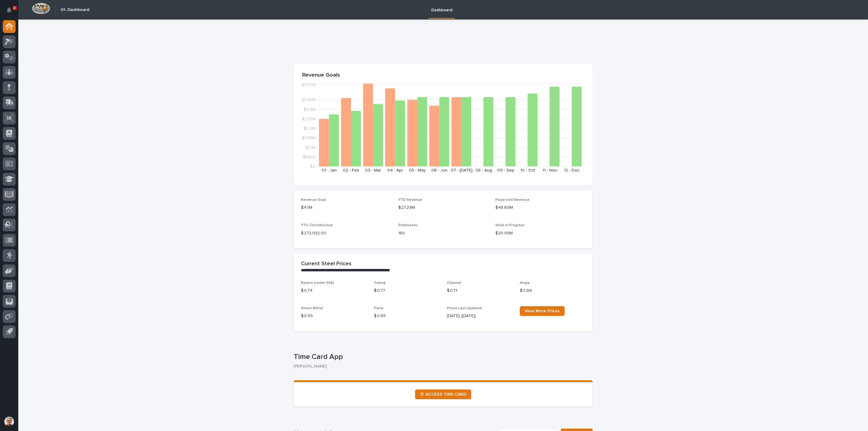 This screenshot has height=431, width=868. Describe the element at coordinates (443, 233) in the screenshot. I see `p: 180` at that location.